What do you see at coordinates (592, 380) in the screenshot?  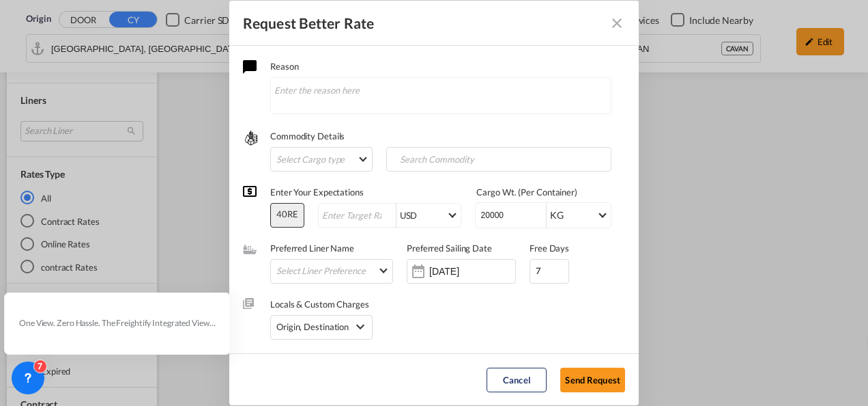 I see `button: Send Request` at bounding box center [592, 380].